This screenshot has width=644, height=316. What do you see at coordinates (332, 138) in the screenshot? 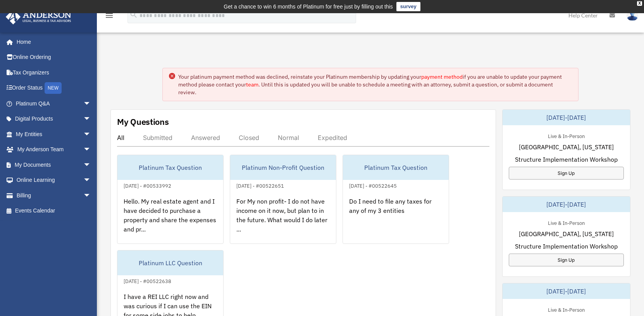
I see `div: Expedited` at bounding box center [332, 138].